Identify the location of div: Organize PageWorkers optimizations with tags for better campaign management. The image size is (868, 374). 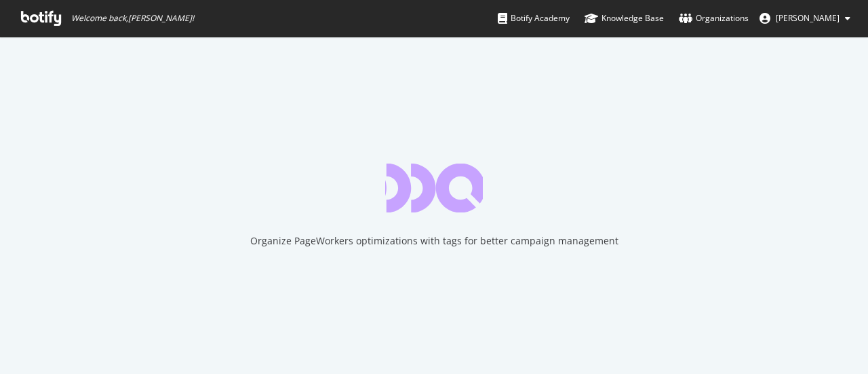
(434, 241).